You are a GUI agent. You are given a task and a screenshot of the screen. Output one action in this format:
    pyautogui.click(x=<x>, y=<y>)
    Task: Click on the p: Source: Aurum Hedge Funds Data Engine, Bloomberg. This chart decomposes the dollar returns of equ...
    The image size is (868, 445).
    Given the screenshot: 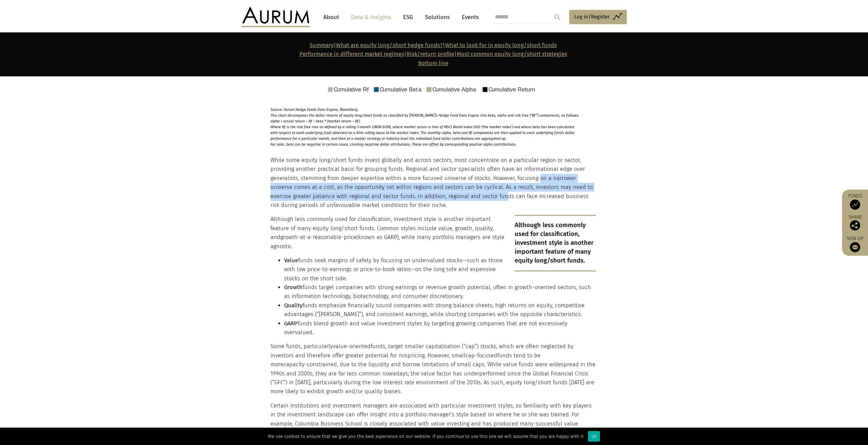 What is the action you would take?
    pyautogui.click(x=425, y=125)
    